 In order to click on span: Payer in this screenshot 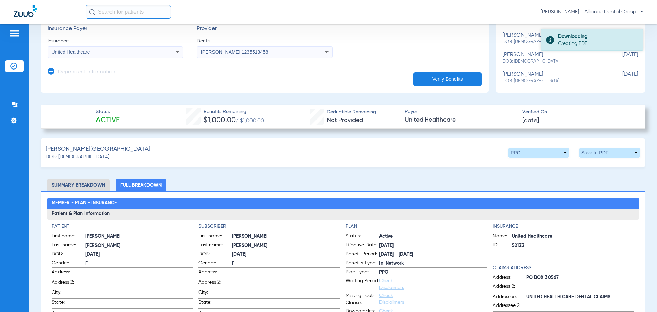, I will do `click(461, 112)`.